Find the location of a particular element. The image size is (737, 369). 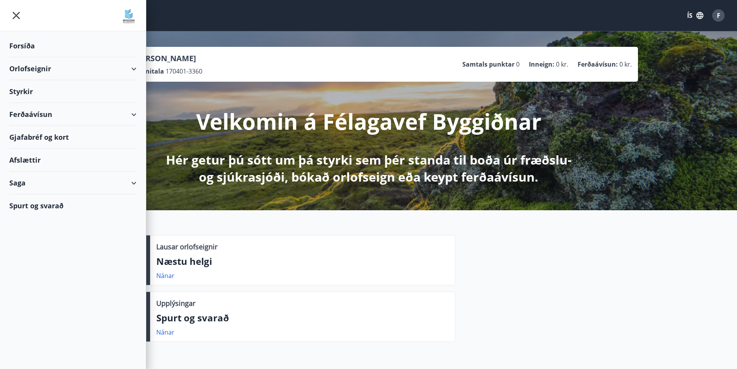

p: Kennitala is located at coordinates (149, 71).